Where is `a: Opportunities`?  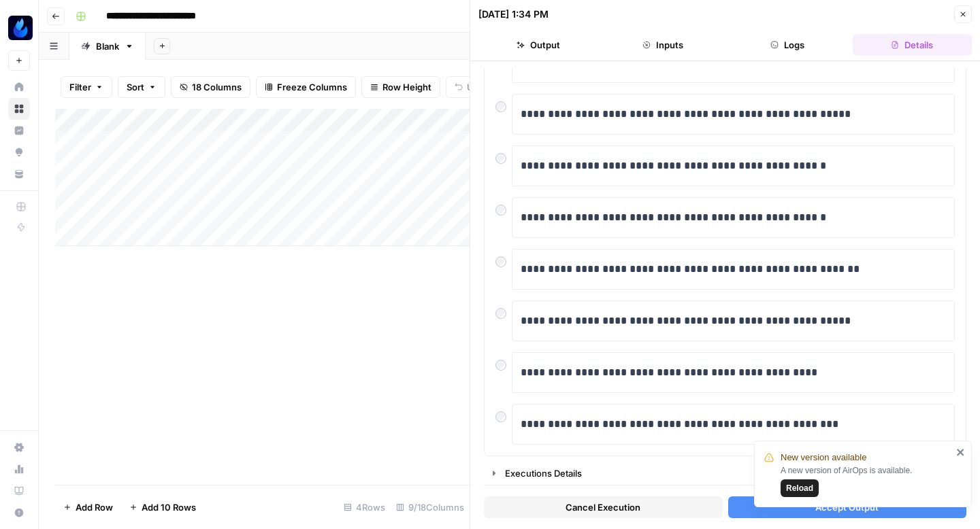 a: Opportunities is located at coordinates (19, 152).